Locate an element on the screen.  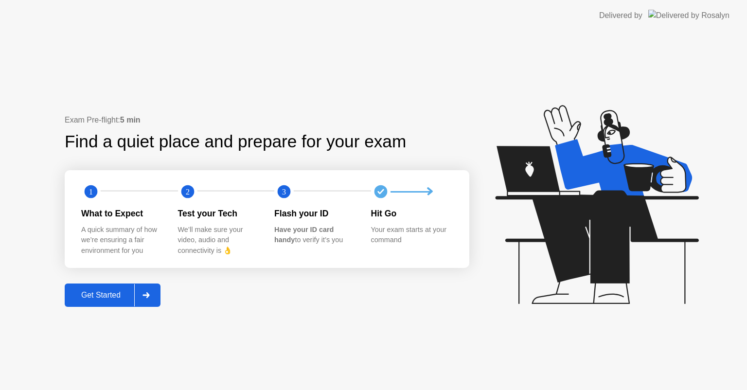
text: 2 is located at coordinates (187, 192).